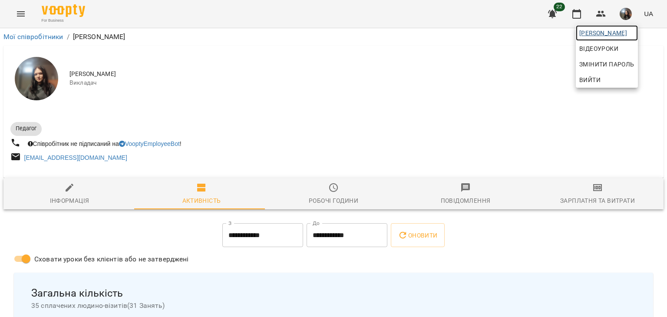 The height and width of the screenshot is (317, 667). What do you see at coordinates (590, 80) in the screenshot?
I see `span: Вийти` at bounding box center [590, 80].